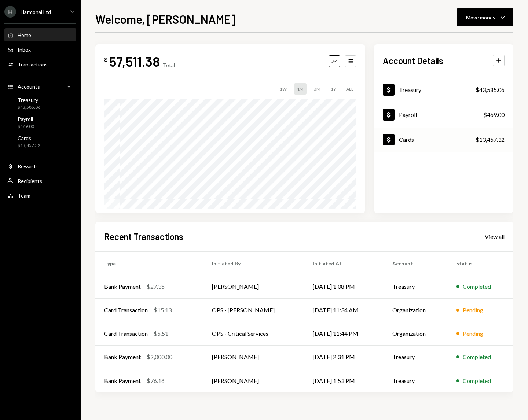  What do you see at coordinates (40, 35) in the screenshot?
I see `a: Home` at bounding box center [40, 35].